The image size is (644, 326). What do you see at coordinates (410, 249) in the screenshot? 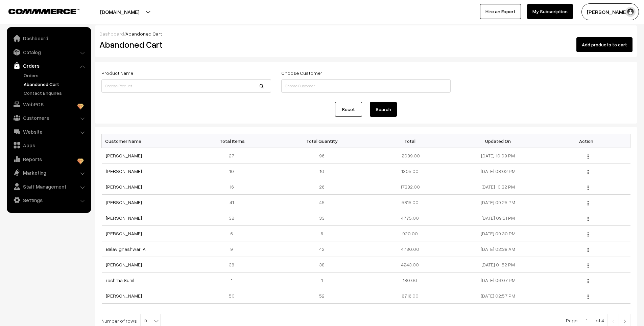
I see `td: 4730.00` at bounding box center [410, 249].